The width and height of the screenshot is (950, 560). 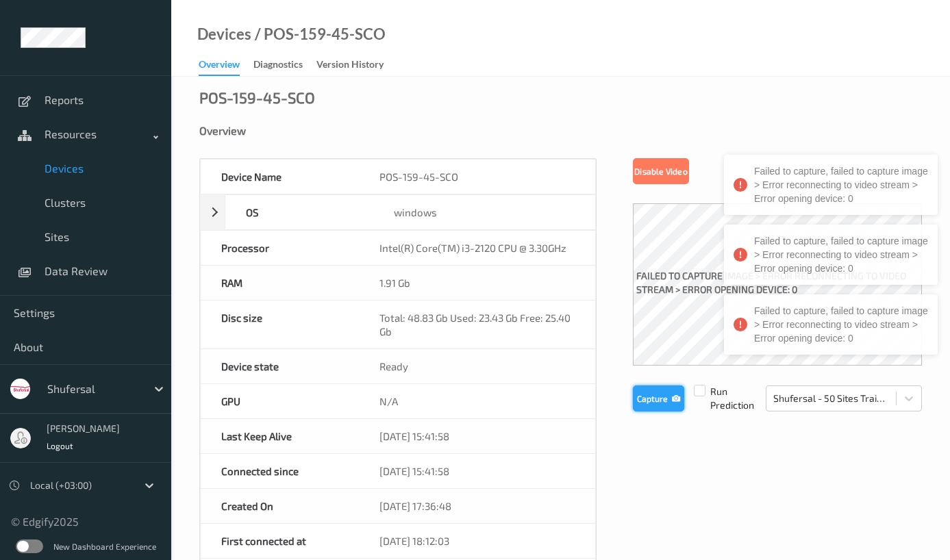 I want to click on span: Run Prediction, so click(x=724, y=398).